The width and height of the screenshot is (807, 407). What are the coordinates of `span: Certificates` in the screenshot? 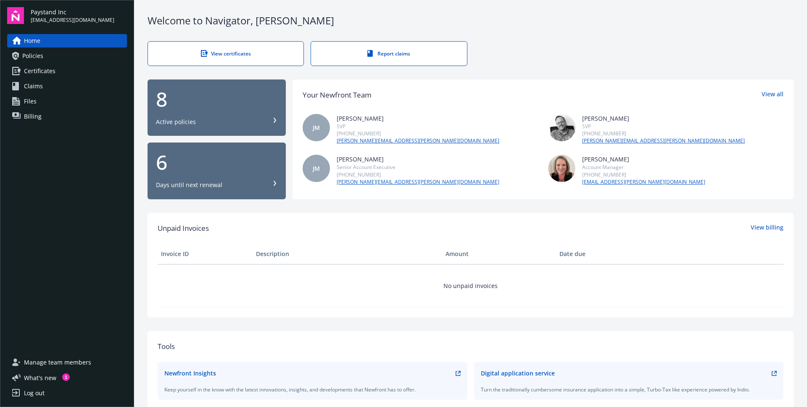 It's located at (39, 71).